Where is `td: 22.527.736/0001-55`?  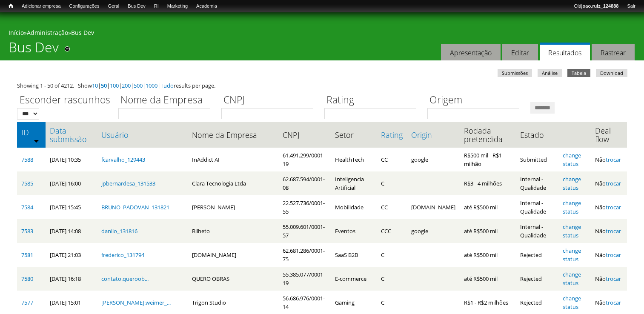 td: 22.527.736/0001-55 is located at coordinates (304, 207).